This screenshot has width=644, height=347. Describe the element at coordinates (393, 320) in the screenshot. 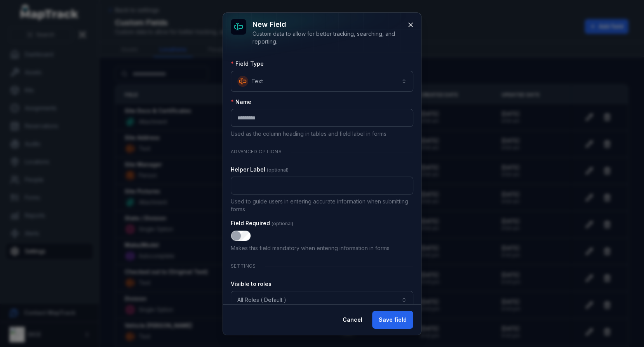

I see `button: Save field` at that location.